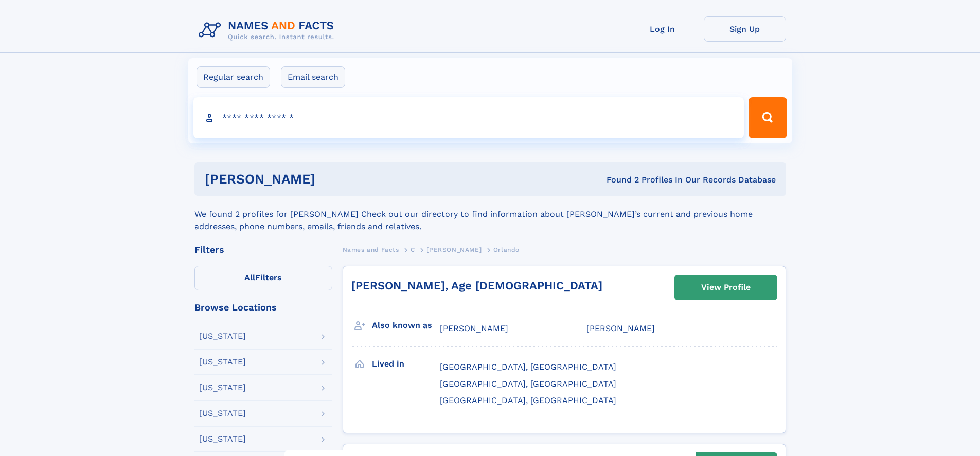  Describe the element at coordinates (406, 364) in the screenshot. I see `h3: Lived in` at that location.